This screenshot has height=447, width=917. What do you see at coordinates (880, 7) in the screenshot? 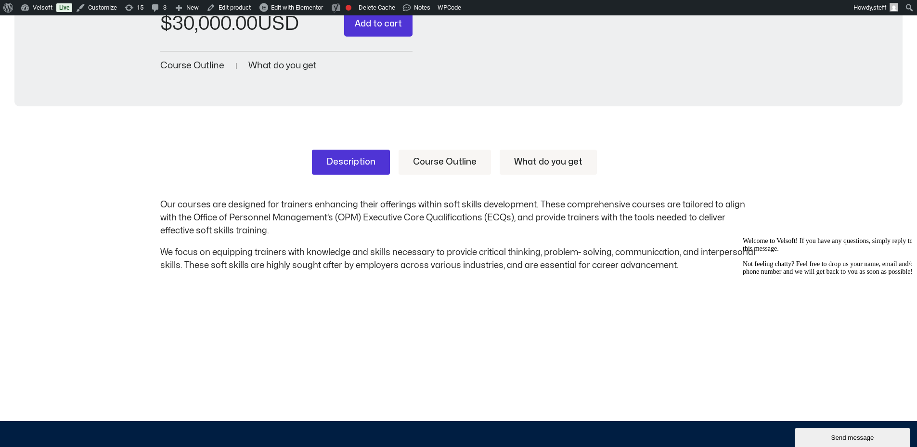
I see `span: steff` at bounding box center [880, 7].